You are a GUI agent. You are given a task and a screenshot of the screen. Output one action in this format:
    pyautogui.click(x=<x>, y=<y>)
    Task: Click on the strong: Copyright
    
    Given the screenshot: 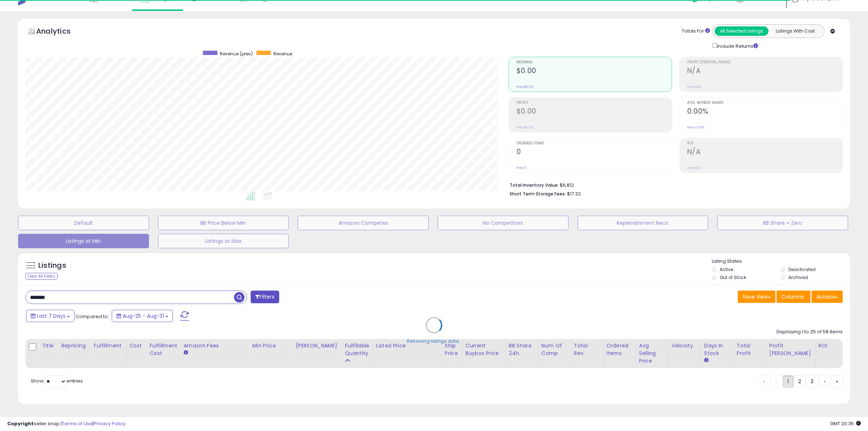 What is the action you would take?
    pyautogui.click(x=21, y=423)
    